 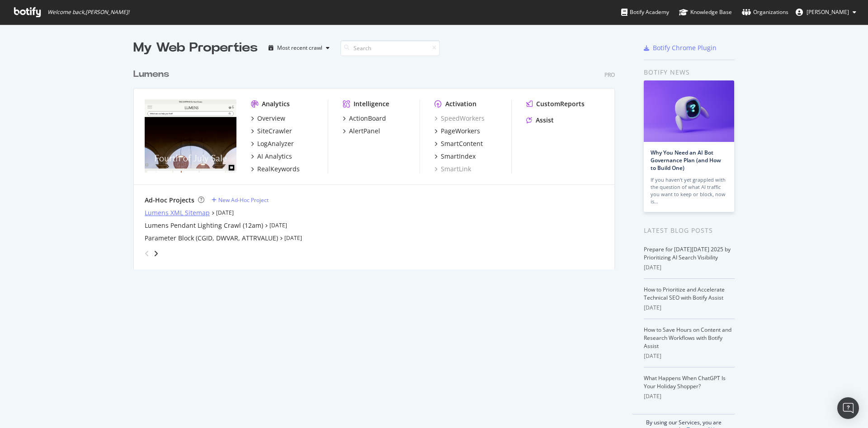 What do you see at coordinates (274, 131) in the screenshot?
I see `div: SiteCrawler` at bounding box center [274, 131].